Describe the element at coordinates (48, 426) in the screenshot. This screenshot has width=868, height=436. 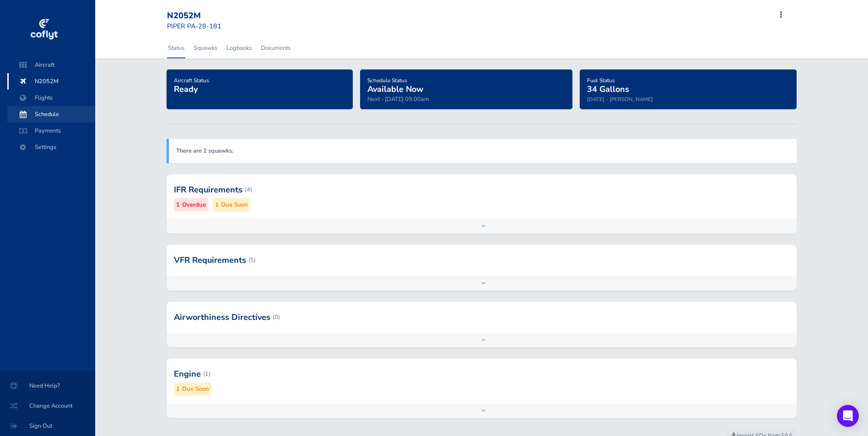
I see `span: Sign Out` at that location.